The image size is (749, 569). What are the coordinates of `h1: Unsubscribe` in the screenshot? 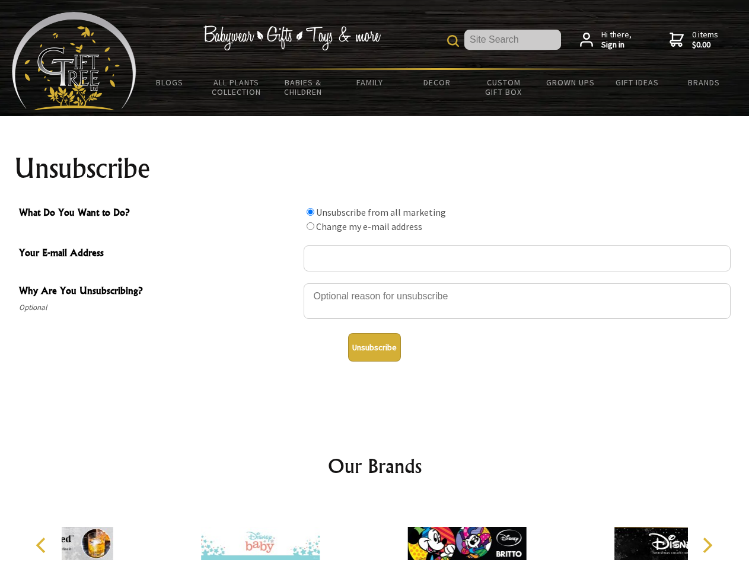 It's located at (375, 168).